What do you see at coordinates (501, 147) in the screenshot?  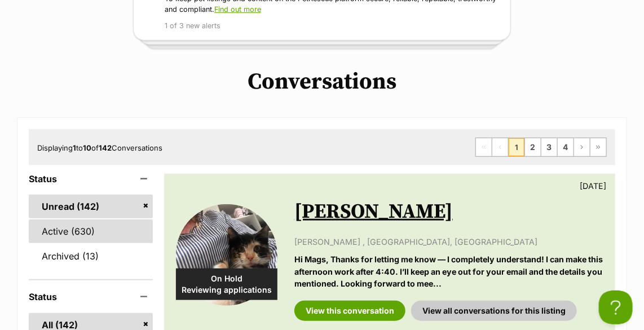 I see `span: Previous page` at bounding box center [501, 147].